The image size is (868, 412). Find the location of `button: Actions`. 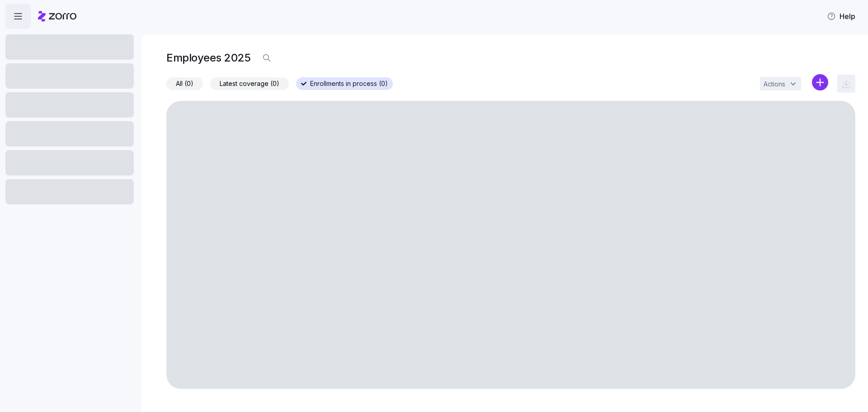

button: Actions is located at coordinates (780, 83).